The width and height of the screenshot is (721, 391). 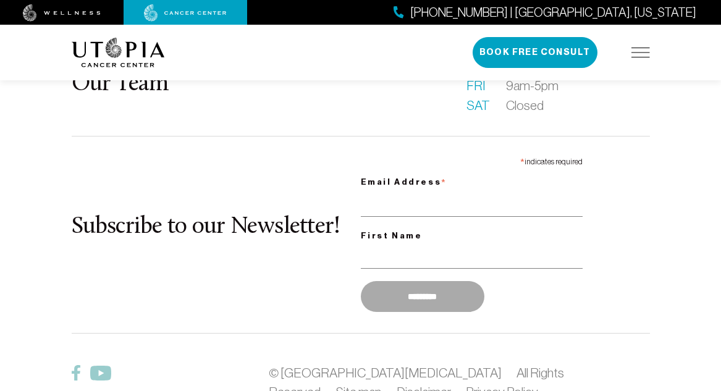 I want to click on img: Twitter, so click(x=101, y=373).